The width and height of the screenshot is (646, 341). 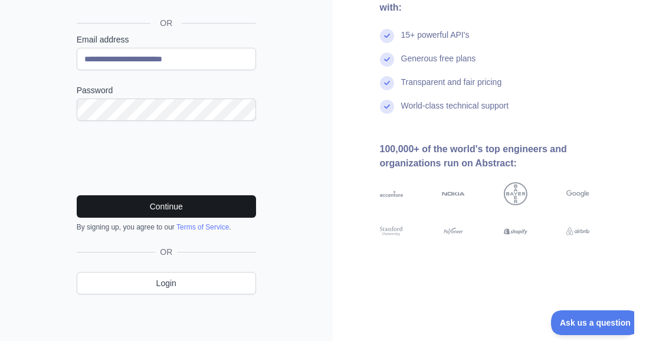 What do you see at coordinates (578, 231) in the screenshot?
I see `img: airbnb` at bounding box center [578, 231].